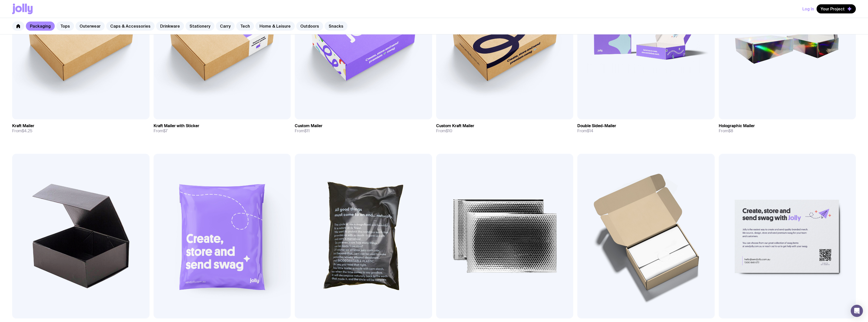 This screenshot has width=868, height=322. I want to click on span: $7, so click(165, 131).